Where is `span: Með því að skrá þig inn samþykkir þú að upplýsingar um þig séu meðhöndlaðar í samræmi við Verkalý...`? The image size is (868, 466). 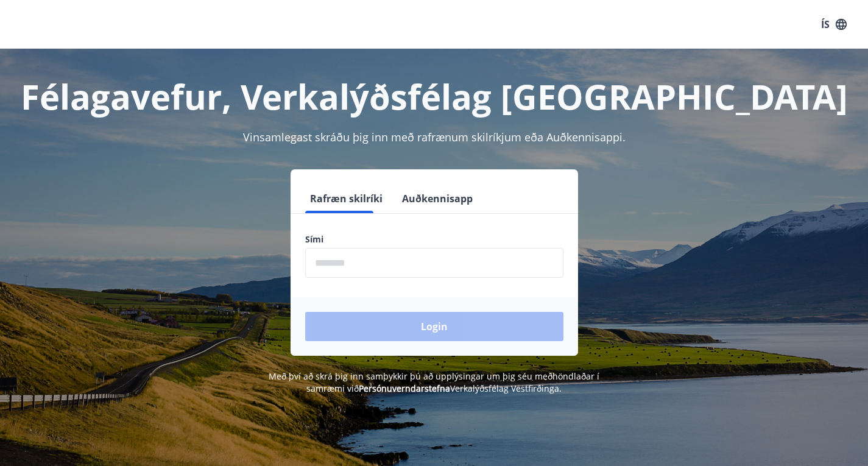 span: Með því að skrá þig inn samþykkir þú að upplýsingar um þig séu meðhöndlaðar í samræmi við Verkalý... is located at coordinates (433, 382).